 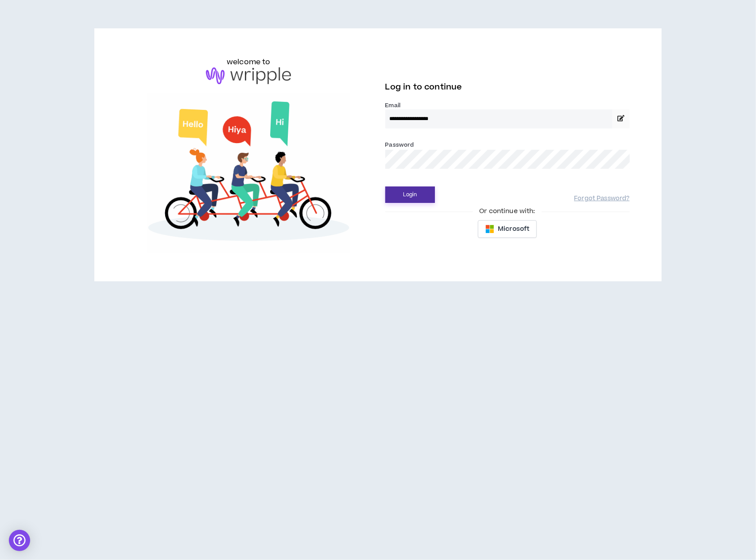 What do you see at coordinates (249, 76) in the screenshot?
I see `img: logo-brand.png` at bounding box center [249, 76].